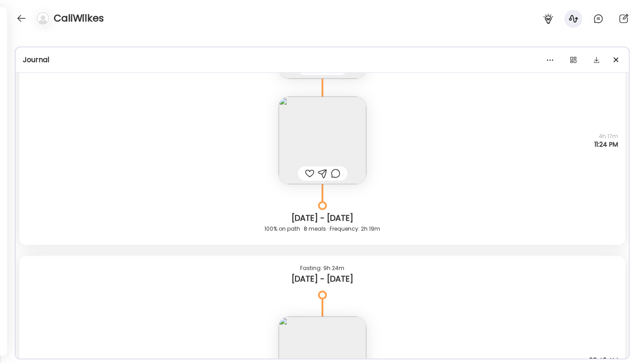  I want to click on img: images%2FETioeCNYehhuGjICwPmSh2jUVMP2%2FxJs16rUbglvsD8Am8pZz%2FkYQz5wT3jF9yOAJdxEAT_240, so click(323, 140).